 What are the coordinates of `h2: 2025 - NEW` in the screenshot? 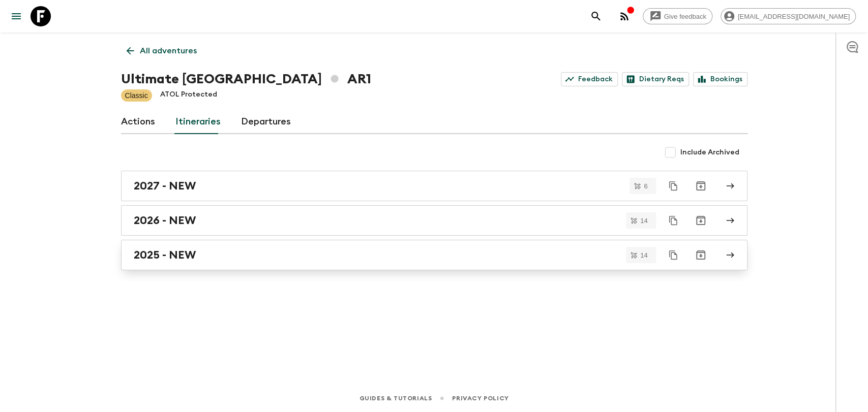 It's located at (165, 255).